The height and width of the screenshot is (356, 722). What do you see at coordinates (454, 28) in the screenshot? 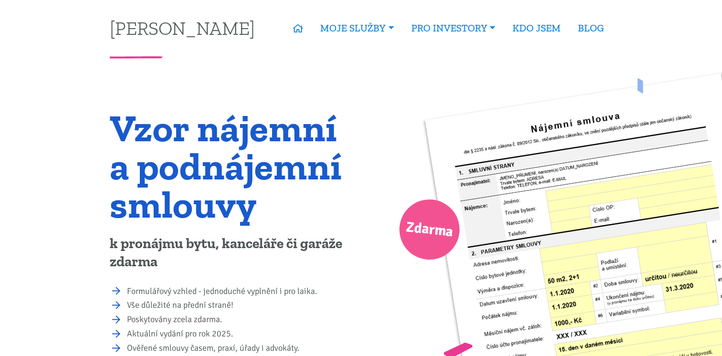
I see `a: PRO INVESTORY` at bounding box center [454, 28].